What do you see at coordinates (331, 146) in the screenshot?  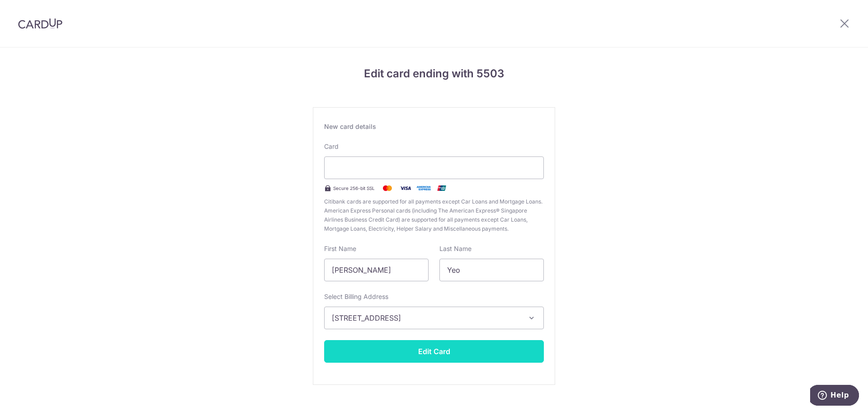 I see `label: Card` at bounding box center [331, 146].